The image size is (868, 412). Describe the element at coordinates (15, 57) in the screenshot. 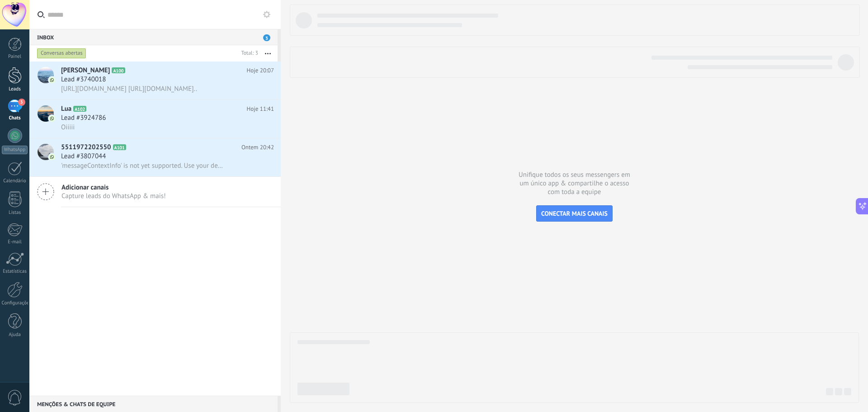

I see `div: Painel` at that location.